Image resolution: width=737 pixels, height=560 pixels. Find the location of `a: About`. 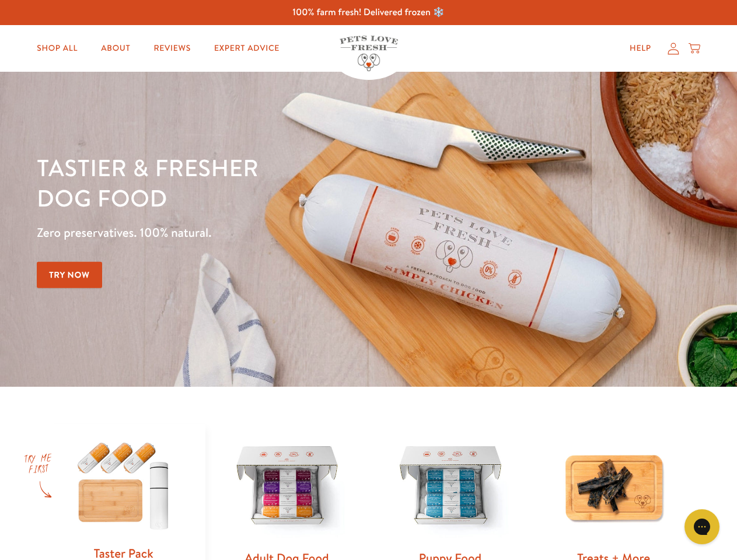

a: About is located at coordinates (116, 48).